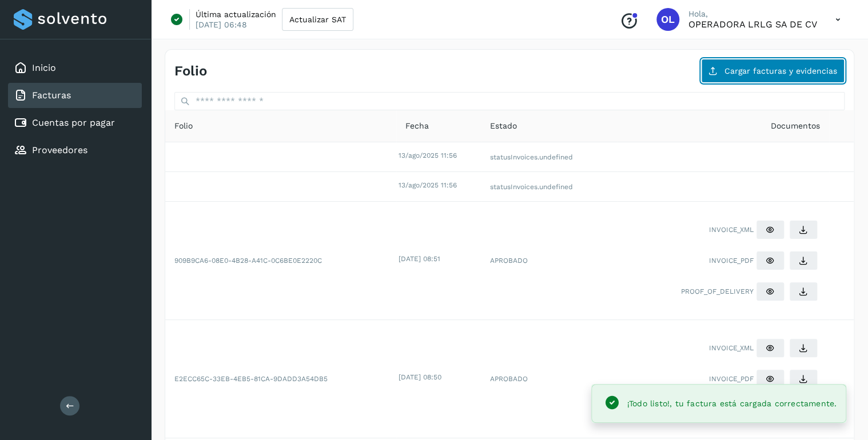 The height and width of the screenshot is (440, 868). I want to click on div: Facturas, so click(75, 95).